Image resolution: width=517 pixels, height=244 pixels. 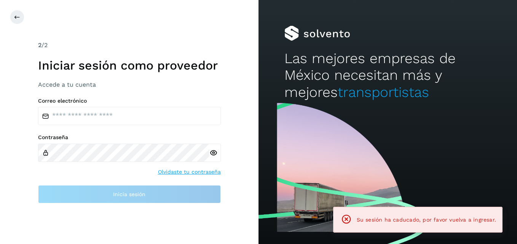 I want to click on span: Inicia sesión, so click(x=129, y=195).